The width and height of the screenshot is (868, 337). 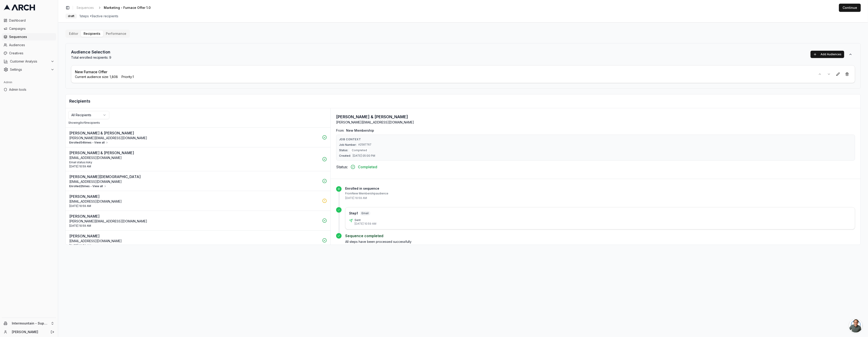 What do you see at coordinates (365, 220) in the screenshot?
I see `p: Sent` at bounding box center [365, 220].